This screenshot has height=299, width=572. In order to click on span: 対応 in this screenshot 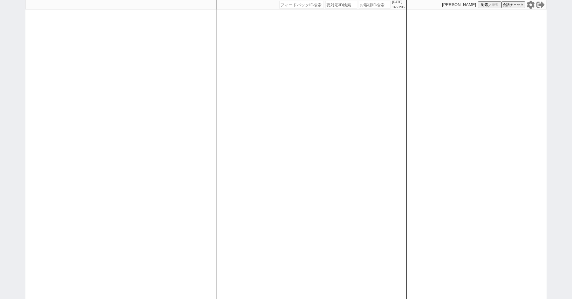, I will do `click(484, 5)`.